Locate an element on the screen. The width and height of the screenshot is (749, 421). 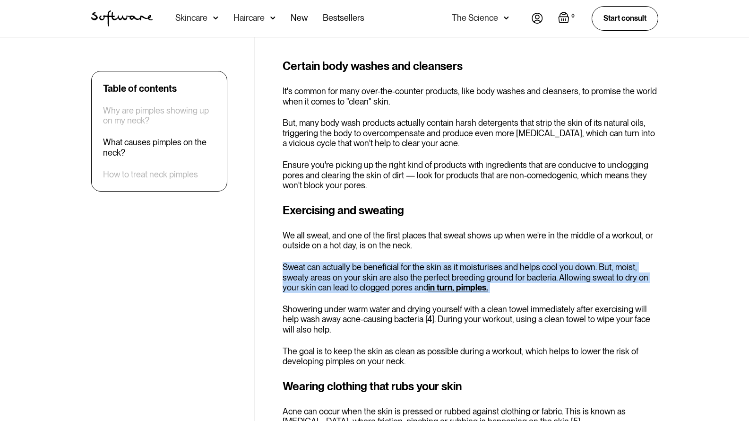
a: What causes pimples on the neck? is located at coordinates (159, 147).